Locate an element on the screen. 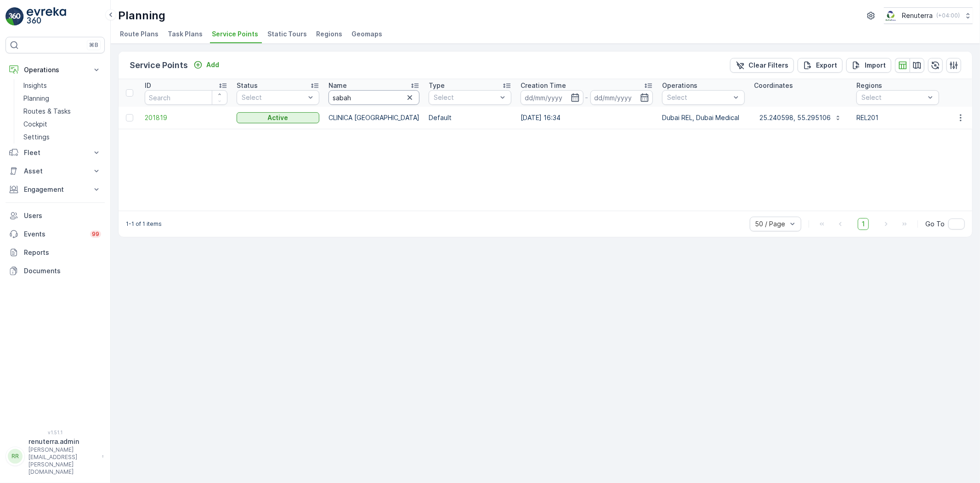  div: Toggle Row Selected is located at coordinates (130, 118).